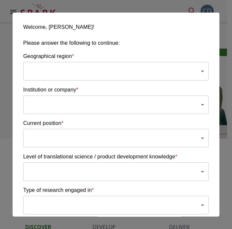  Describe the element at coordinates (116, 56) in the screenshot. I see `p: Geographical region` at that location.